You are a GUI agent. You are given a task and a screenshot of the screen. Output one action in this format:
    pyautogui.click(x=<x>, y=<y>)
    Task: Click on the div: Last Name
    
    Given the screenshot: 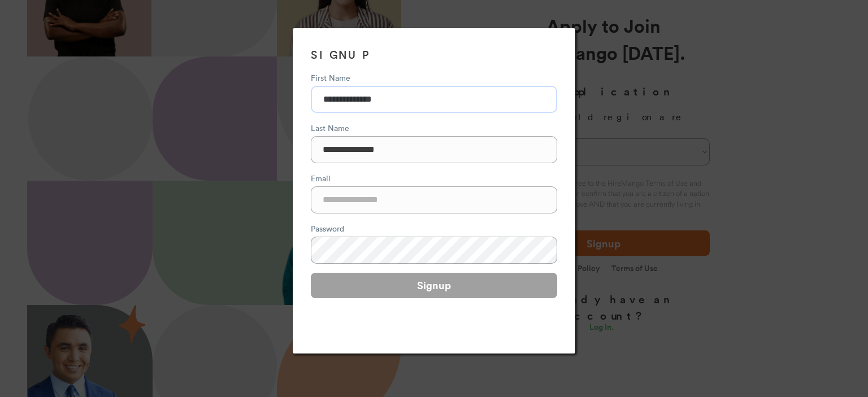 What is the action you would take?
    pyautogui.click(x=434, y=128)
    